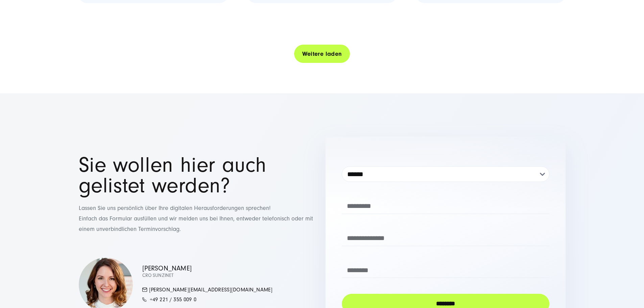 This screenshot has height=308, width=644. Describe the element at coordinates (208, 276) in the screenshot. I see `p: CRO SUNZINET` at that location.